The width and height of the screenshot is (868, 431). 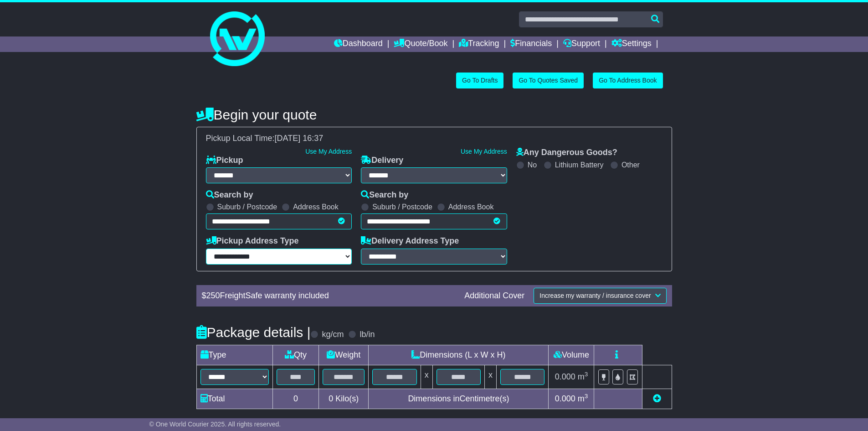 I want to click on td: Total, so click(x=234, y=399).